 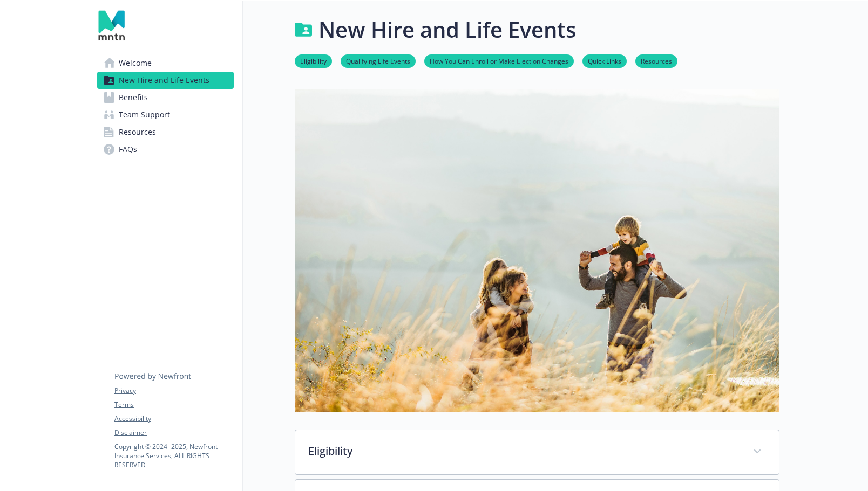 What do you see at coordinates (174, 391) in the screenshot?
I see `a: Privacy` at bounding box center [174, 391].